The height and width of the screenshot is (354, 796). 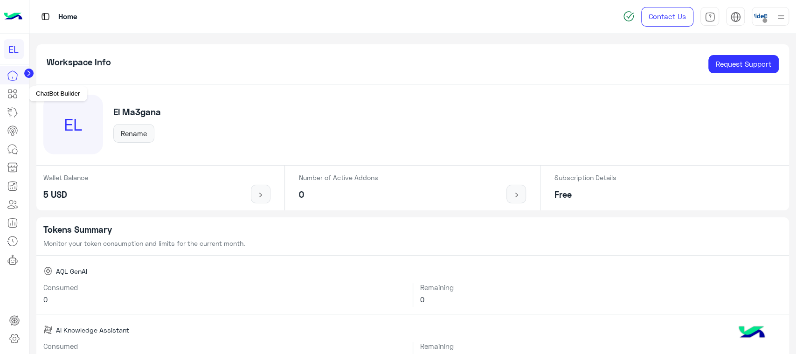 I want to click on h5: El Ma3gana, so click(x=137, y=112).